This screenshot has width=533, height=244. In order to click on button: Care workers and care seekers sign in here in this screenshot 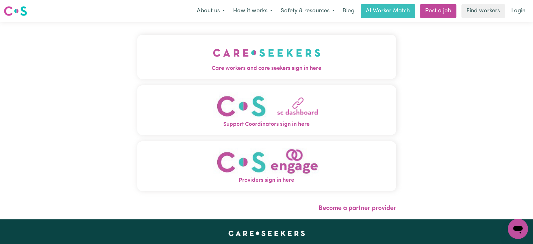, I will do `click(267, 57)`.